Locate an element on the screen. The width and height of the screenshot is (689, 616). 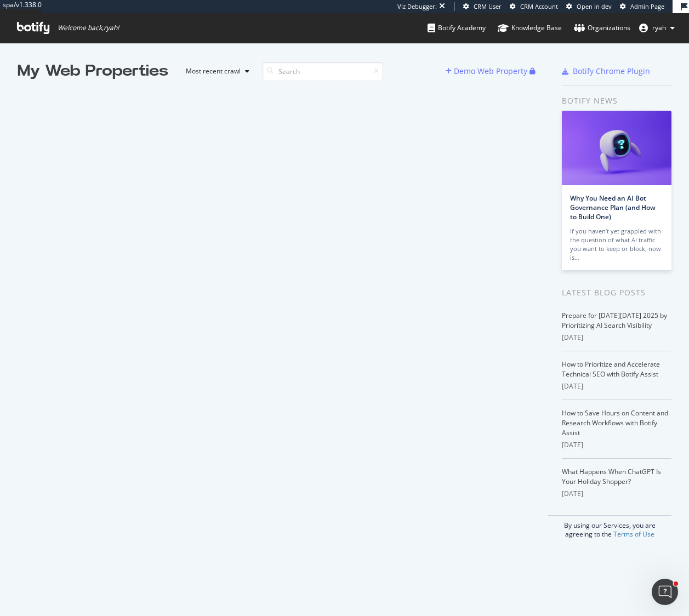
a: How to Save Hours on Content and Research Workflows with Botify Assist is located at coordinates (615, 423).